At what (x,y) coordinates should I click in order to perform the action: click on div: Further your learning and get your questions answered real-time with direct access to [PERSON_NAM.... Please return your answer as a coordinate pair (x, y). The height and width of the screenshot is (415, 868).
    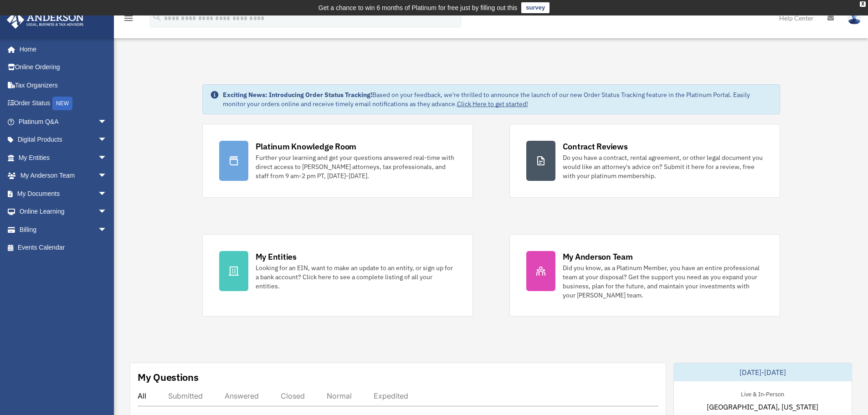
    Looking at the image, I should click on (356, 167).